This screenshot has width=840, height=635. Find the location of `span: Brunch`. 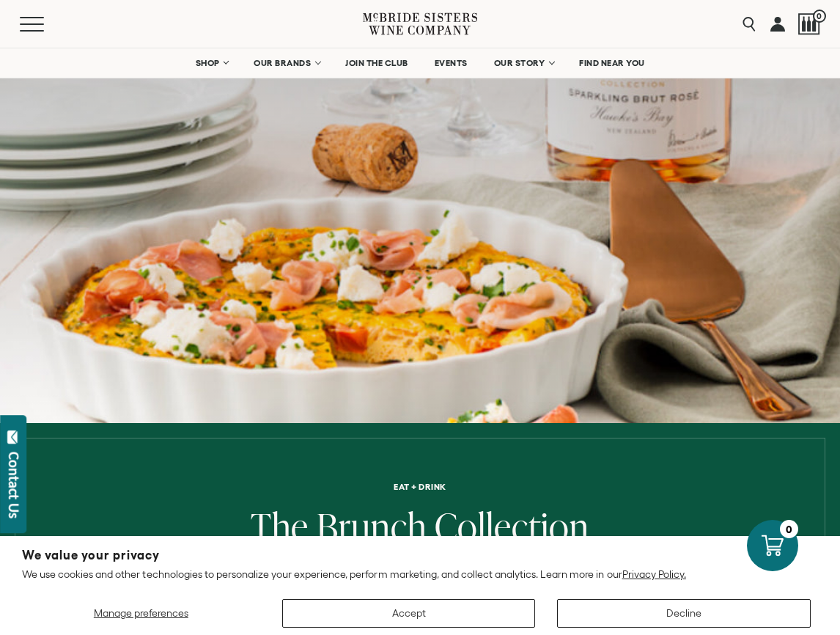

span: Brunch is located at coordinates (371, 526).